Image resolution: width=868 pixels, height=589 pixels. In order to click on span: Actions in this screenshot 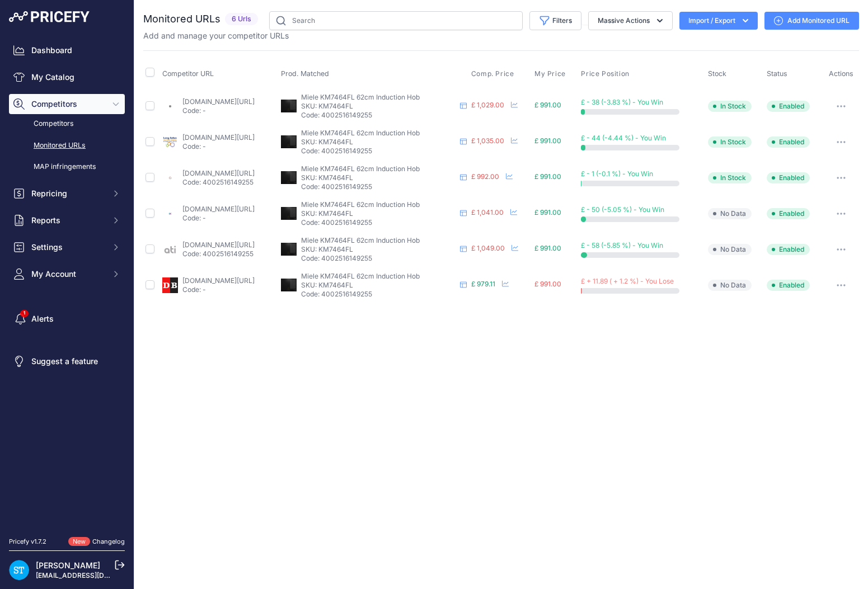, I will do `click(841, 73)`.